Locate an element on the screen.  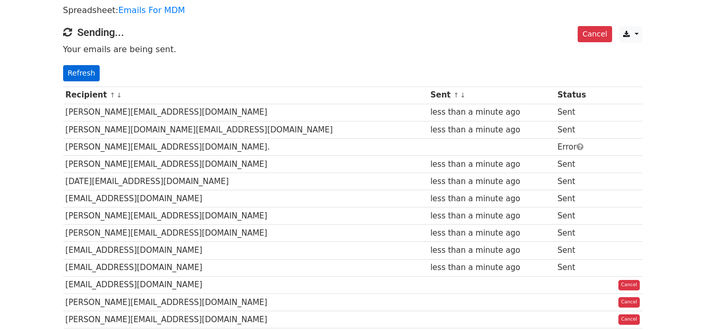
th: Sent is located at coordinates (491, 95).